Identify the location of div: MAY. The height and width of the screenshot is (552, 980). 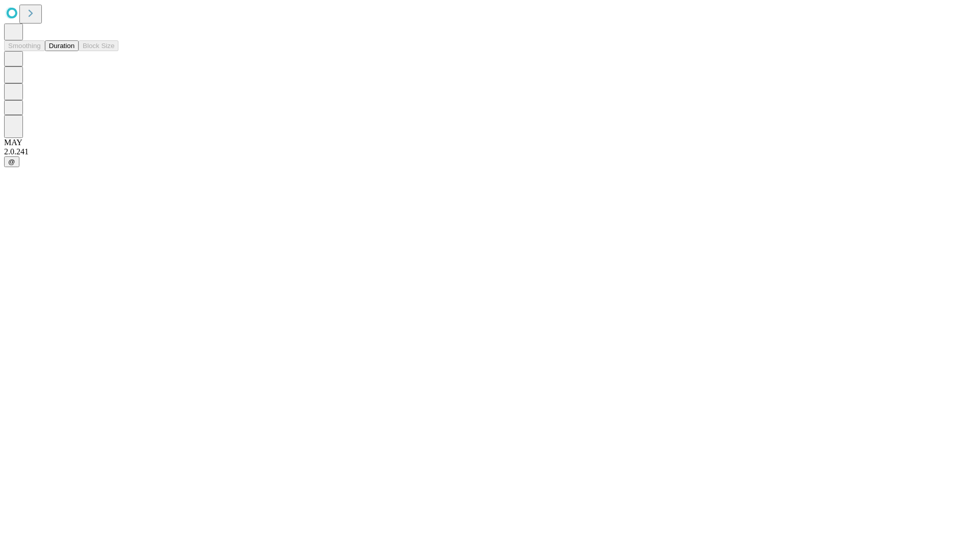
(490, 142).